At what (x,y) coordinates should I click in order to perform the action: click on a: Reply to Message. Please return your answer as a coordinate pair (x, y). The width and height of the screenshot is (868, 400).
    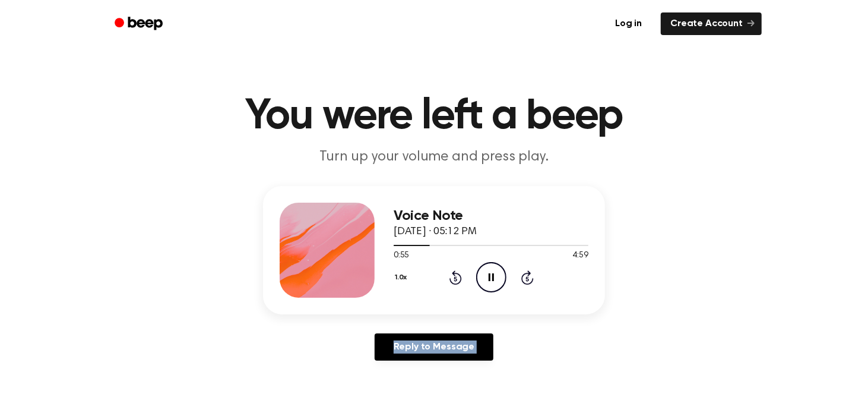
    Looking at the image, I should click on (434, 347).